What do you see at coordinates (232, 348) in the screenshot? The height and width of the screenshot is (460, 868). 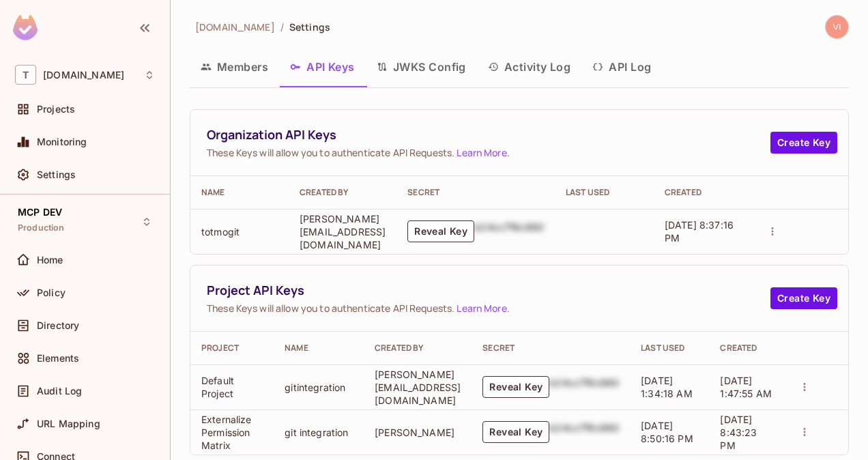 I see `div: Project` at bounding box center [232, 348].